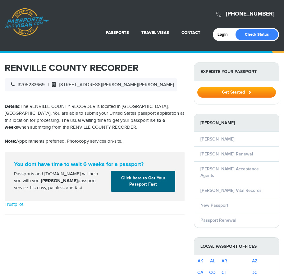 Image resolution: width=284 pixels, height=277 pixels. I want to click on a: Get Started, so click(237, 92).